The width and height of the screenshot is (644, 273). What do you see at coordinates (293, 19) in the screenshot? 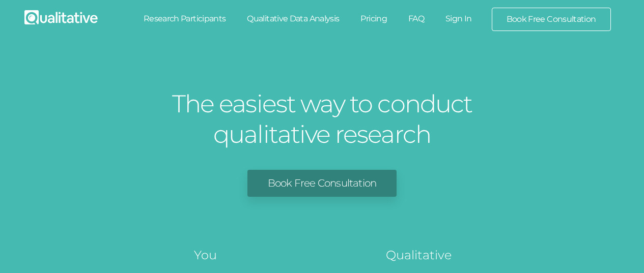
I see `a: Qualitative Data Analysis` at bounding box center [293, 19].